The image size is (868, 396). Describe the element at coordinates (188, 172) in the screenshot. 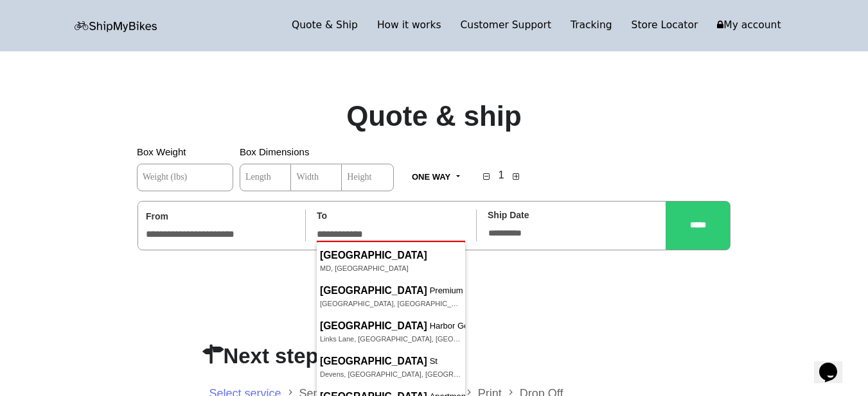

I see `div: Box Weight` at that location.